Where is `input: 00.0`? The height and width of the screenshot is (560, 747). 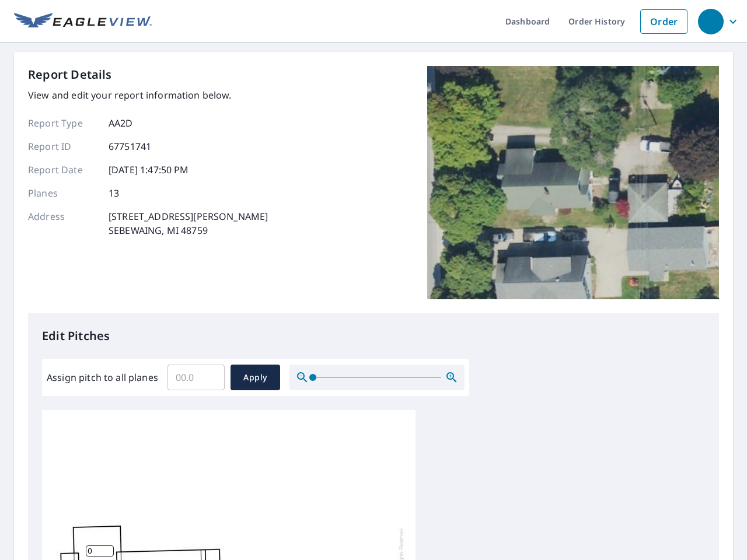 input: 00.0 is located at coordinates (196, 378).